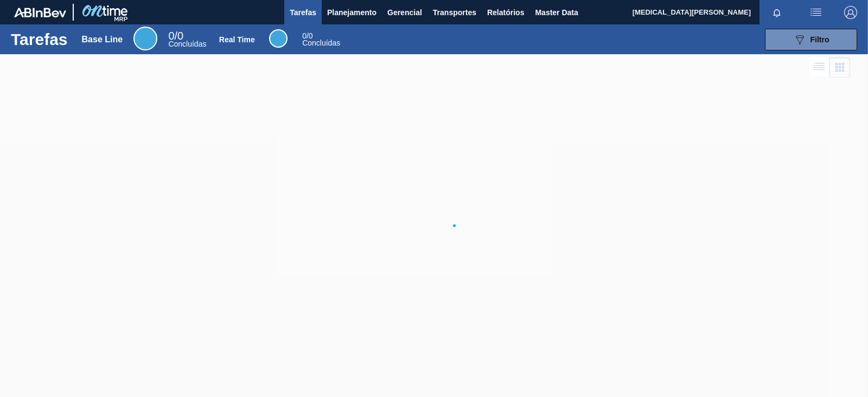  I want to click on button: Notificações, so click(777, 12).